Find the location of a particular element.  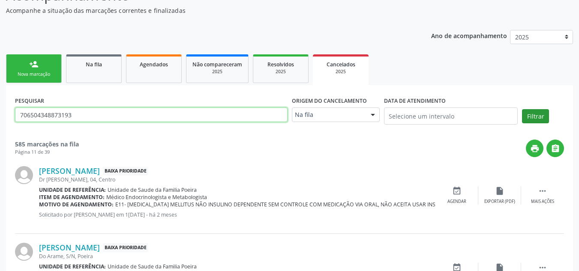

i: insert_drive_file is located at coordinates (500, 191).